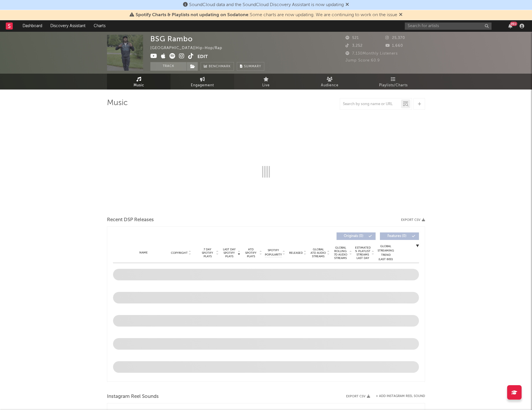 Image resolution: width=532 pixels, height=410 pixels. What do you see at coordinates (266, 5) in the screenshot?
I see `span: SoundCloud data and the SoundCloud Discovery Assistant is now updating` at bounding box center [266, 5].